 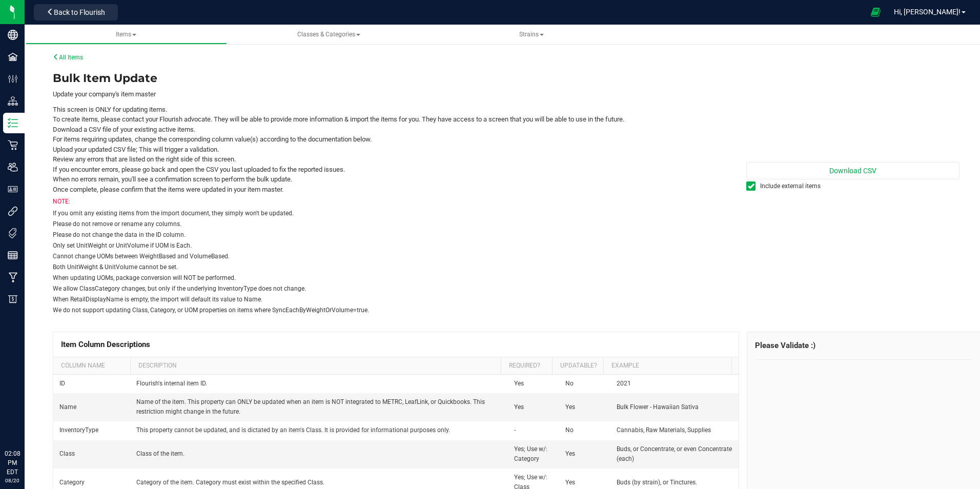 What do you see at coordinates (119, 234) in the screenshot?
I see `span: Please do not change the data in the ID column.` at bounding box center [119, 234].